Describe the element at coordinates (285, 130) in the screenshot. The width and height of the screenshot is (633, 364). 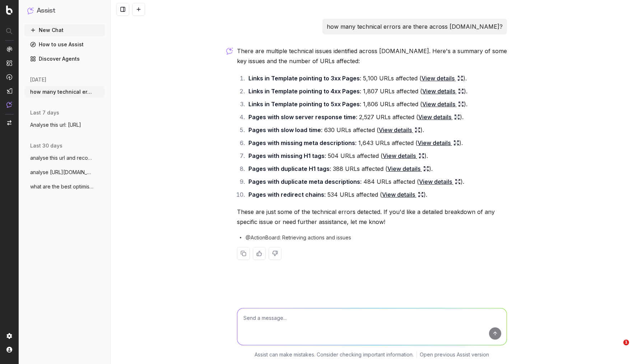
I see `strong: Pages with slow load time` at that location.